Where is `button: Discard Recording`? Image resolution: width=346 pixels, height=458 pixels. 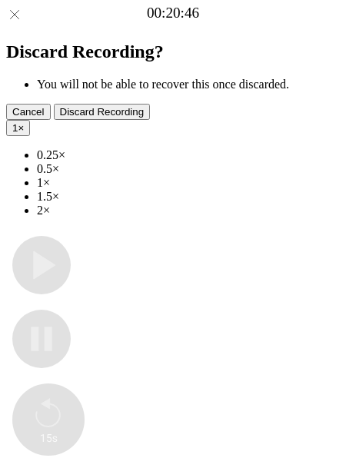 button: Discard Recording is located at coordinates (102, 111).